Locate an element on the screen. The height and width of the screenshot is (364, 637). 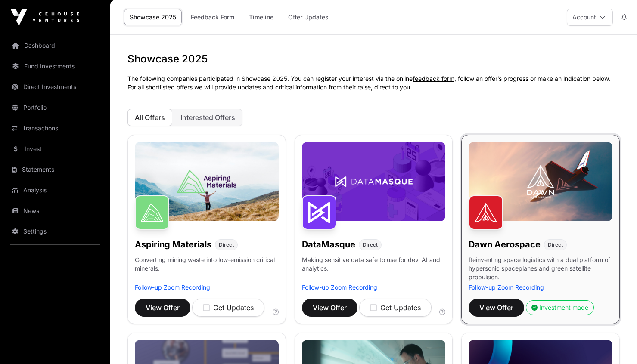
h1: DataMasque is located at coordinates (329, 244).